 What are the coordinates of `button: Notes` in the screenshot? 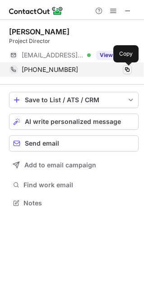 It's located at (74, 203).